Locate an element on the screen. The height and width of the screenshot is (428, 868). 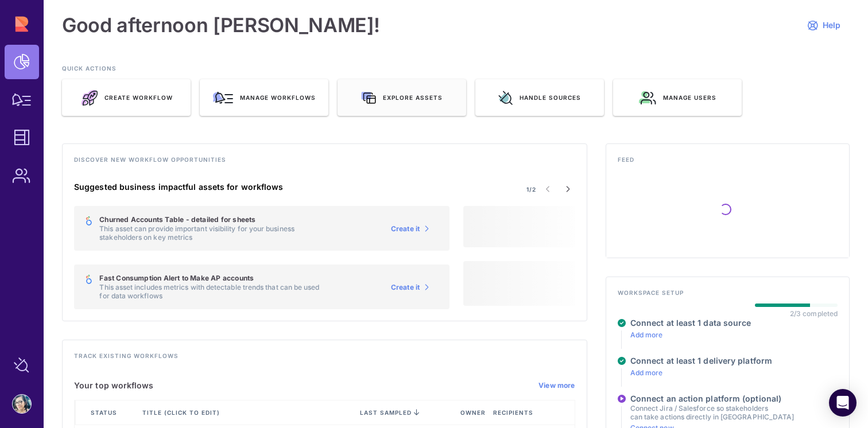
h4: Discover new workflow opportunities is located at coordinates (325, 163).